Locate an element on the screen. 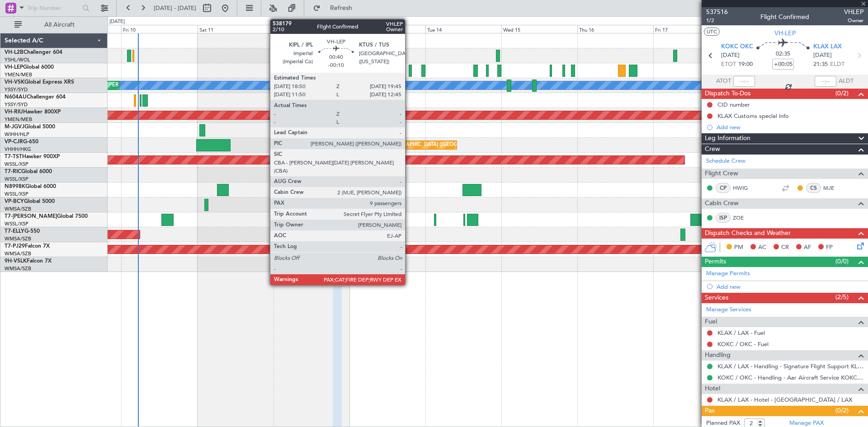  span: ETOT is located at coordinates (729, 65).